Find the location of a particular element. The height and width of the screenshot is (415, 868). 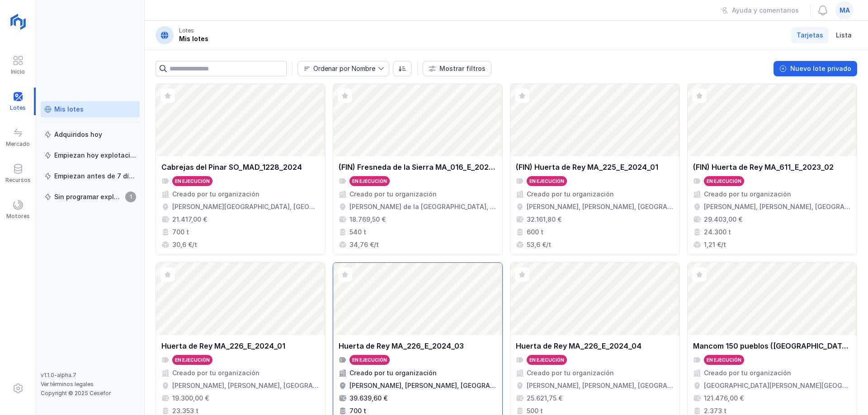

div: (FIN) Fresneda de la Sierra MA_016_E_2024_01 is located at coordinates (417, 167).